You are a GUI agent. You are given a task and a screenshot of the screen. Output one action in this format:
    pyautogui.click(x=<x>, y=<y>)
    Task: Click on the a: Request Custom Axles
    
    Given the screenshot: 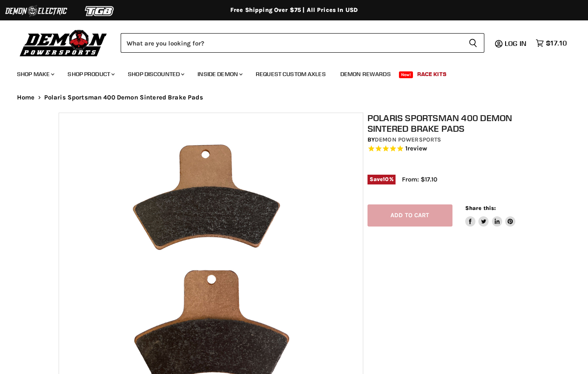 What is the action you would take?
    pyautogui.click(x=291, y=74)
    